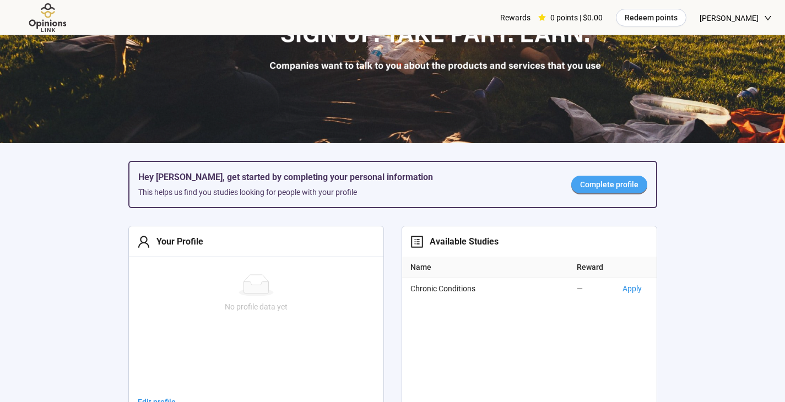  Describe the element at coordinates (346, 192) in the screenshot. I see `div: This helps us find you studies looking for people with your profile` at that location.